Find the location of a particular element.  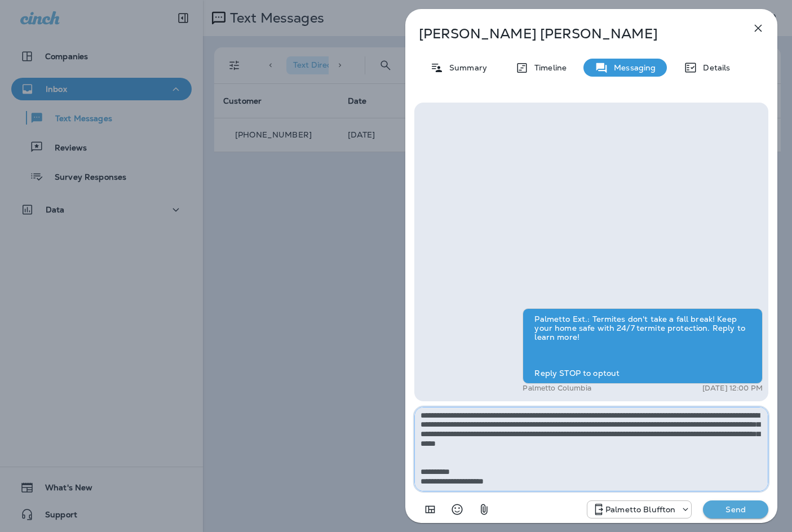

p: Messaging is located at coordinates (631, 68).